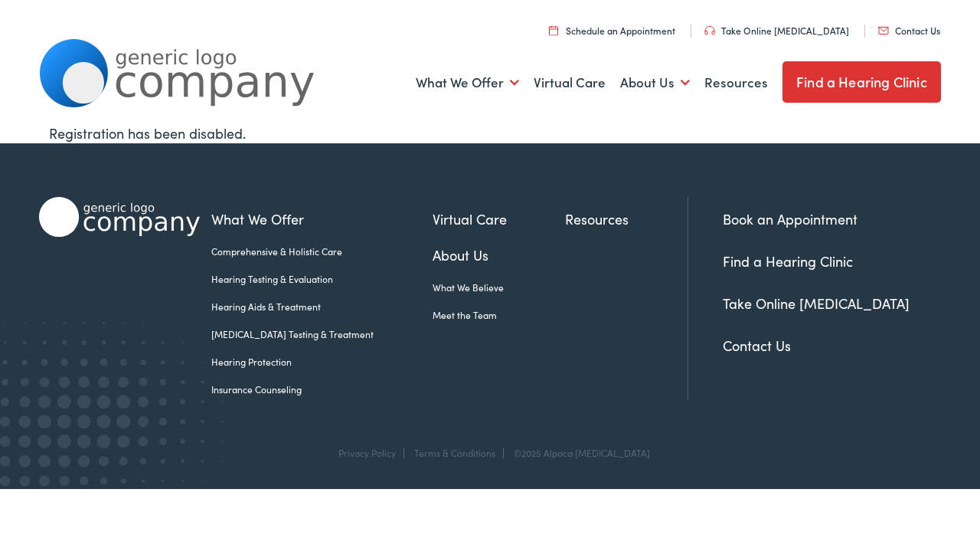 The height and width of the screenshot is (545, 980). I want to click on div: Registration has been disabled., so click(490, 133).